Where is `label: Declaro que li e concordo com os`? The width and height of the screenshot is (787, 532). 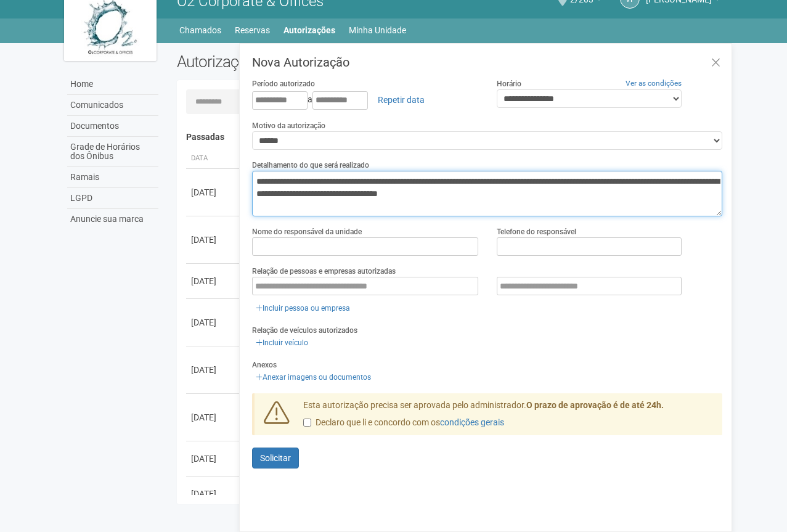 label: Declaro que li e concordo com os is located at coordinates (404, 423).